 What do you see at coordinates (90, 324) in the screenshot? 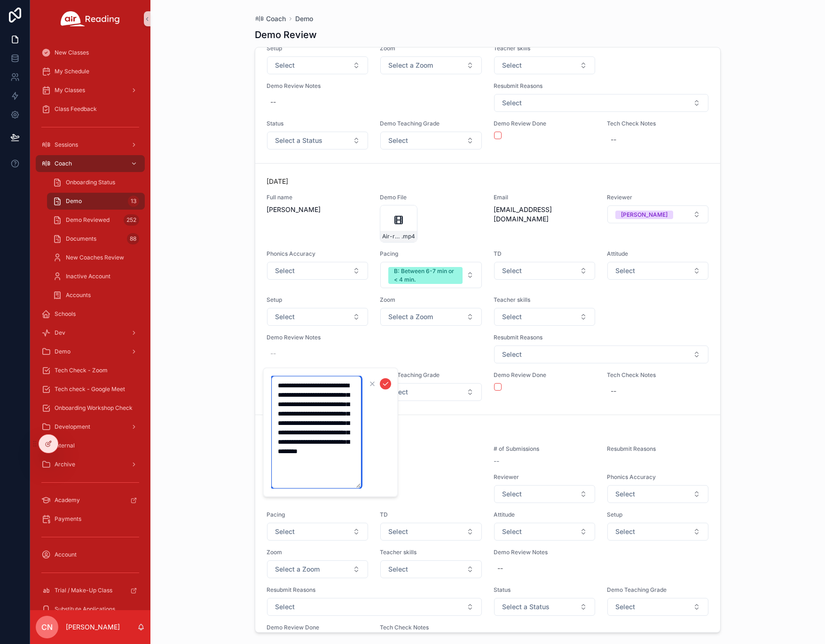
I see `div: scrollable content` at bounding box center [90, 324].